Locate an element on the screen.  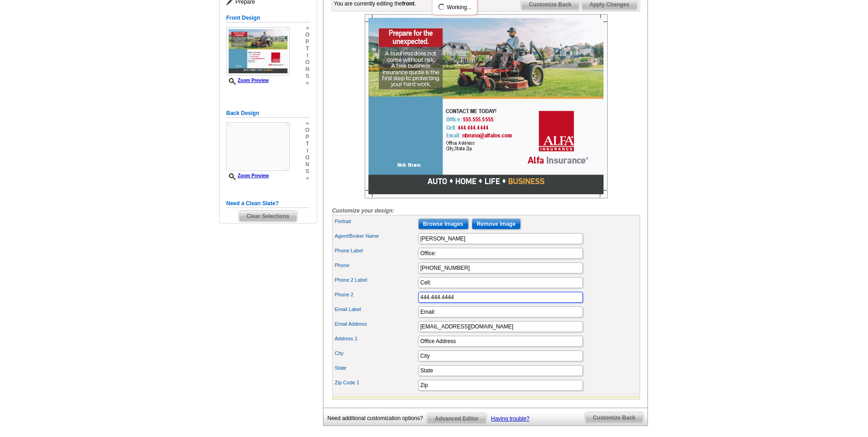
label: Agent/Broker Name is located at coordinates (376, 236).